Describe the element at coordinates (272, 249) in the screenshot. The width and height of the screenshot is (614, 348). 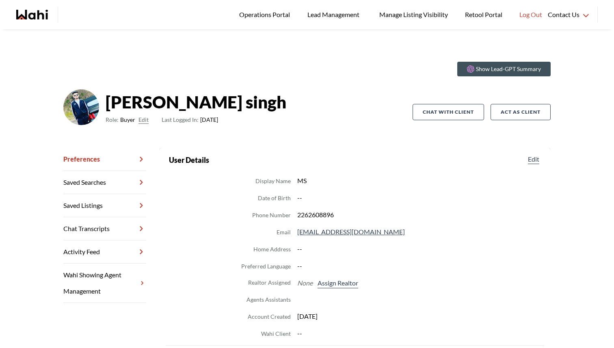
I see `dt: Home Address` at that location.